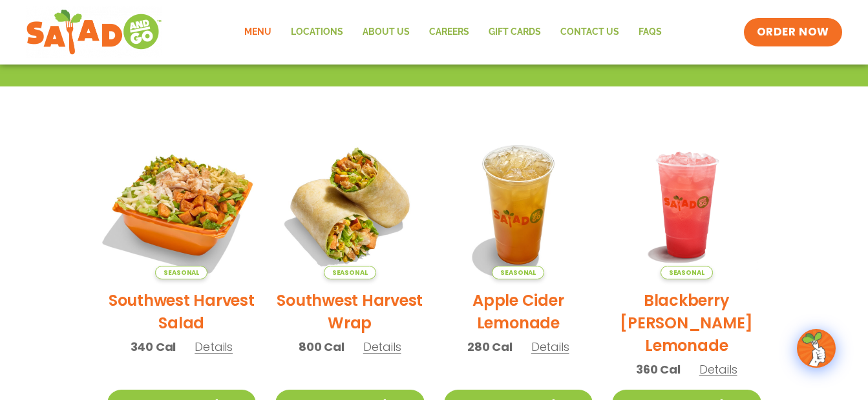 Image resolution: width=868 pixels, height=400 pixels. Describe the element at coordinates (349, 205) in the screenshot. I see `img: Product photo for Southwest Harvest Wrap` at that location.